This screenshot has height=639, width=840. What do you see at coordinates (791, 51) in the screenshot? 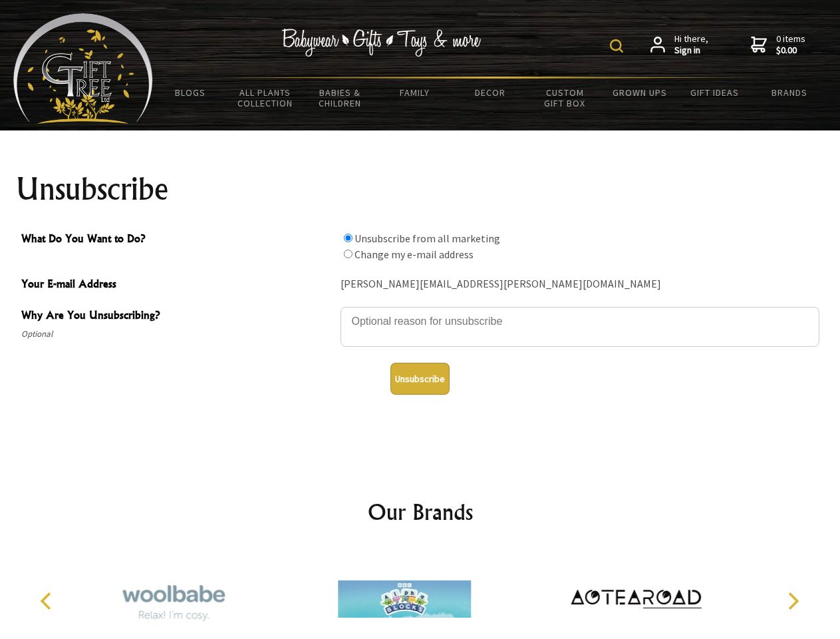
I see `strong: $0.00` at bounding box center [791, 51].